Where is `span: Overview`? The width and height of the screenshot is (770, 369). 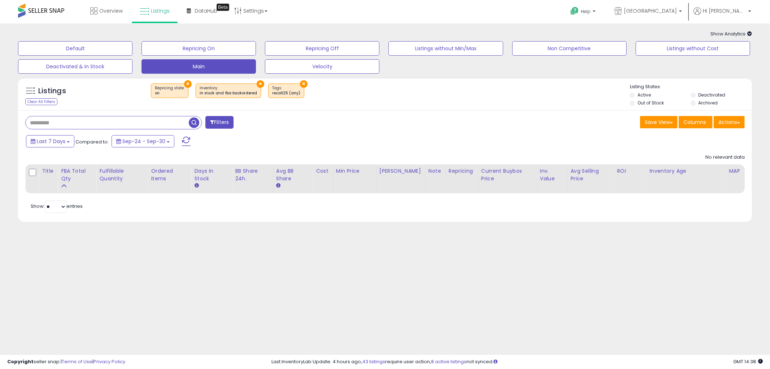
span: Overview is located at coordinates (111, 11).